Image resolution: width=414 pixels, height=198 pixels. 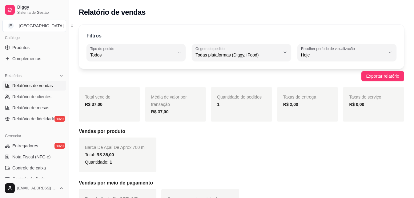 I want to click on label: Escolher período de visualização, so click(x=329, y=49).